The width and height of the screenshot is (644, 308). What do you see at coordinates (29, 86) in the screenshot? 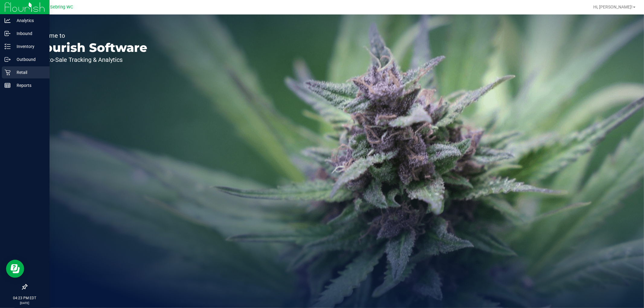
I see `p: Reports` at bounding box center [29, 86].